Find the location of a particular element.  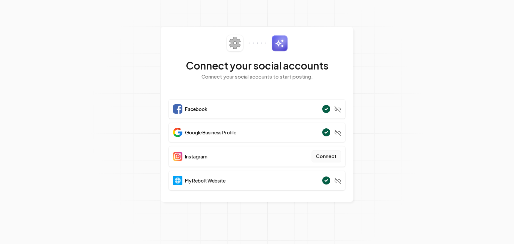

button: Connect is located at coordinates (326, 157).